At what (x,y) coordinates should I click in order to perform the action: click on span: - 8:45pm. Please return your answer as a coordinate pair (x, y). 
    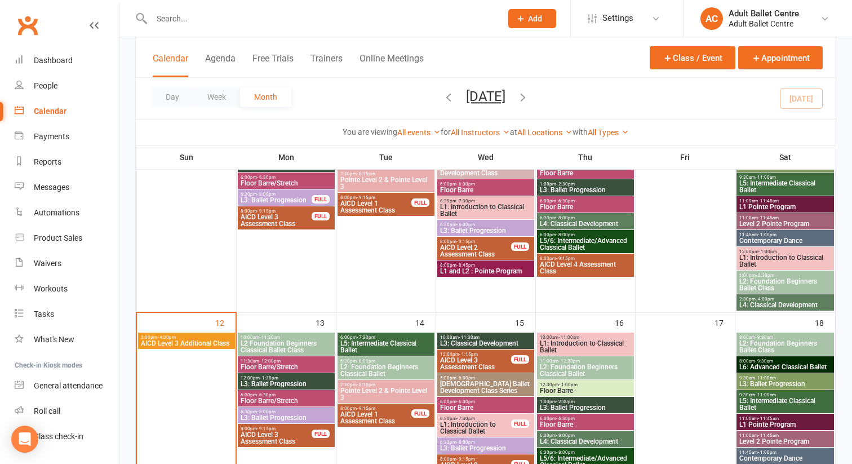
    Looking at the image, I should click on (465, 265).